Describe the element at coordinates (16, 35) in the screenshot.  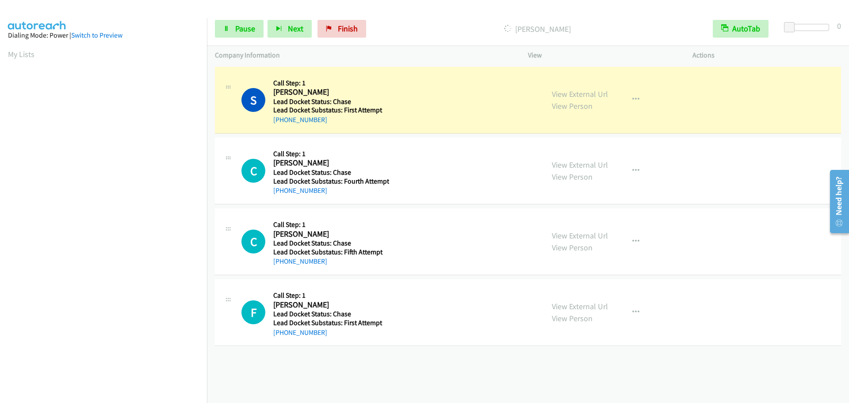
I see `div: Open Resource Center` at that location.